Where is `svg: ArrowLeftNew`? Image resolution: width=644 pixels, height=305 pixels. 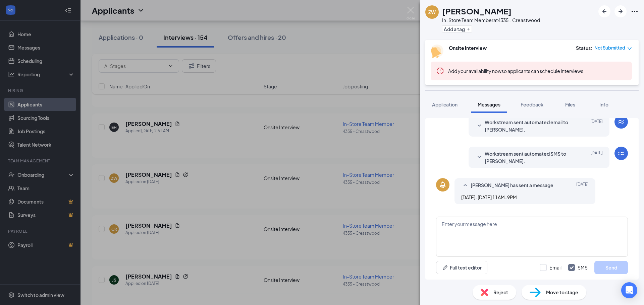
svg: ArrowLeftNew is located at coordinates (605, 11).